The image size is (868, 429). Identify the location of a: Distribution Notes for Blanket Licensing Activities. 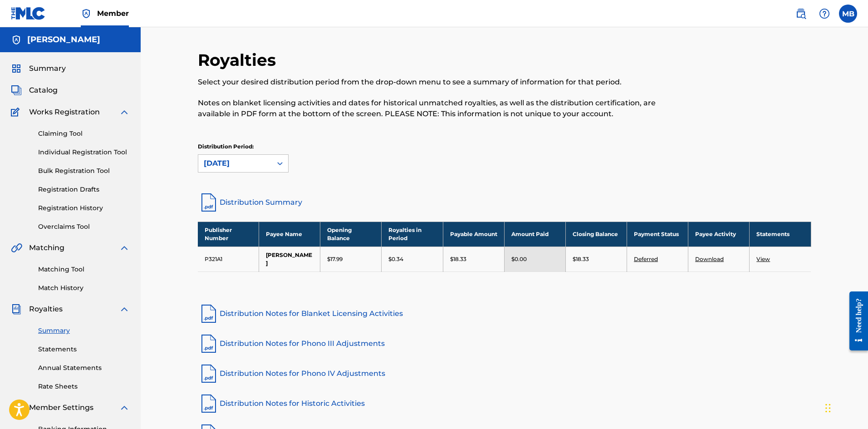
(504, 314).